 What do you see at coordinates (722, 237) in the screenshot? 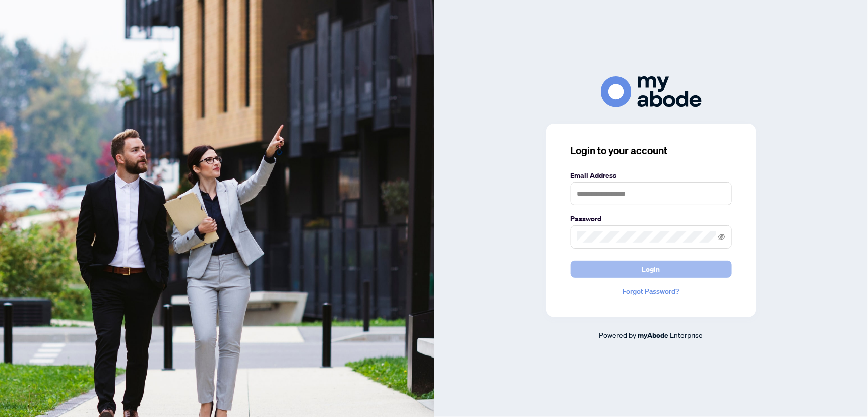
I see `span: eye-invisible` at bounding box center [722, 237].